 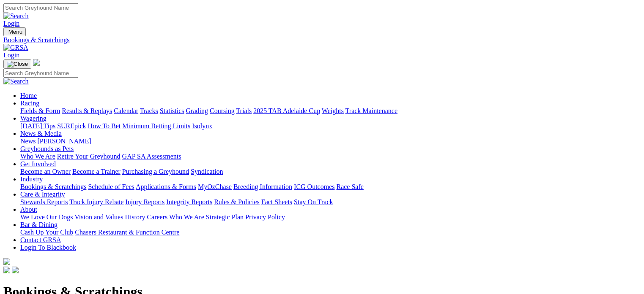 What do you see at coordinates (17, 64) in the screenshot?
I see `img: Close` at bounding box center [17, 64].